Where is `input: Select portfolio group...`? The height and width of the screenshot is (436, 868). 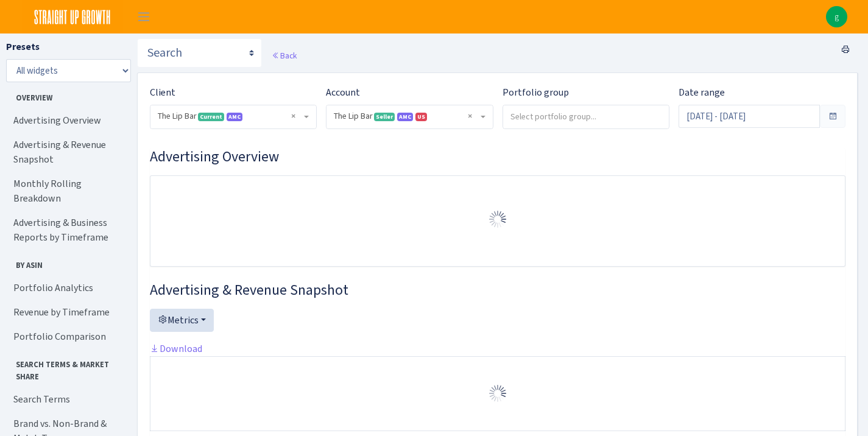
input: Select portfolio group... is located at coordinates (586, 116).